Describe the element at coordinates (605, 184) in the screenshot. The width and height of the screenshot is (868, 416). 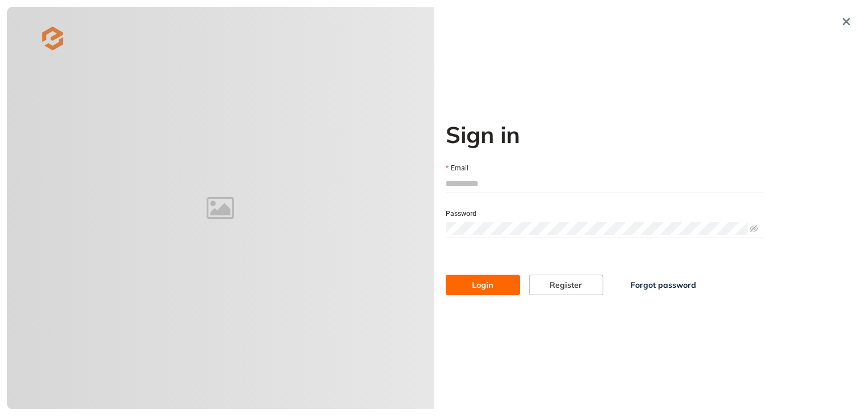
I see `input: Email` at that location.